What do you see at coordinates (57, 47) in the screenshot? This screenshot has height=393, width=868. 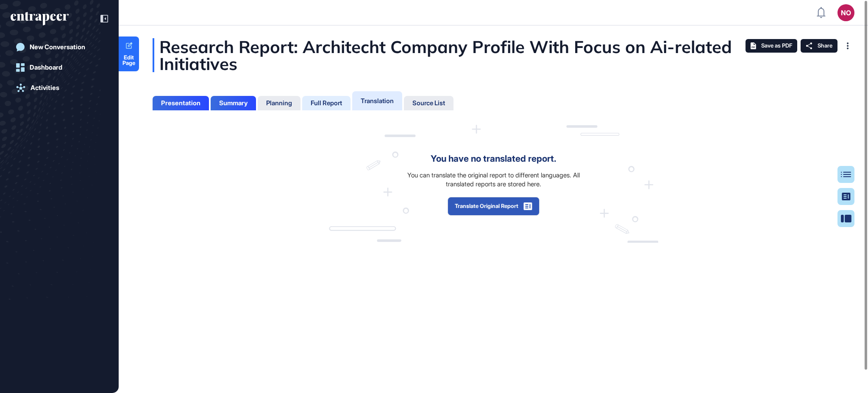 I see `div: New Conversation` at bounding box center [57, 47].